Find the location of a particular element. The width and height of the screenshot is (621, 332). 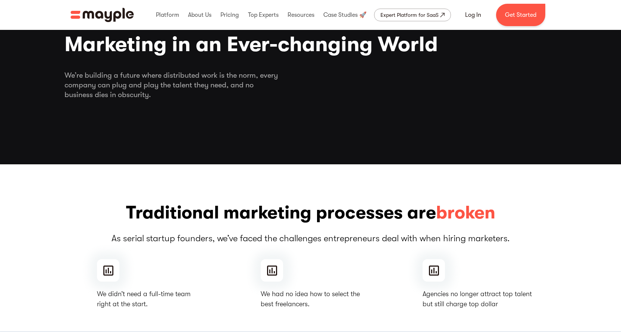

a: Expert Platform for SaaS is located at coordinates (413, 15).